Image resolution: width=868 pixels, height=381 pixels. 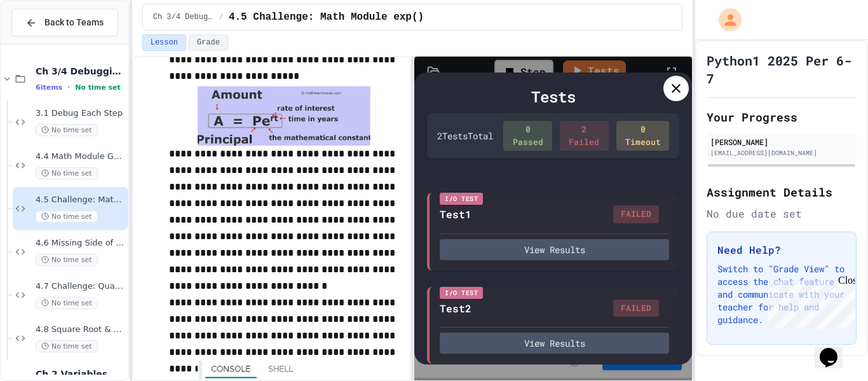 I want to click on button: Grade, so click(x=208, y=43).